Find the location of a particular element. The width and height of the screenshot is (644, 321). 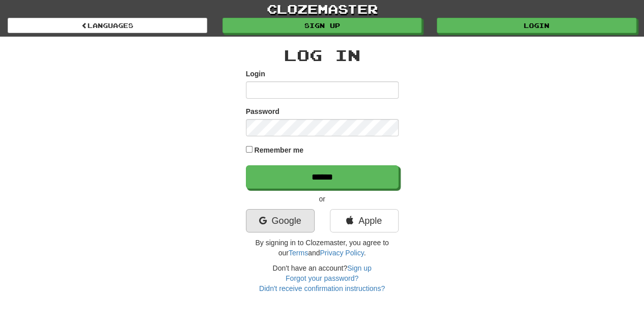

p: or is located at coordinates (322, 199).